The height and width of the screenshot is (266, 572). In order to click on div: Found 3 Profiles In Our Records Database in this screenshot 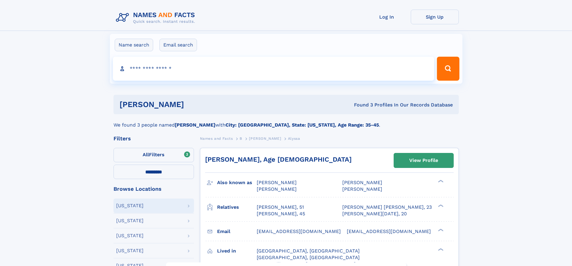, I will do `click(361, 105)`.